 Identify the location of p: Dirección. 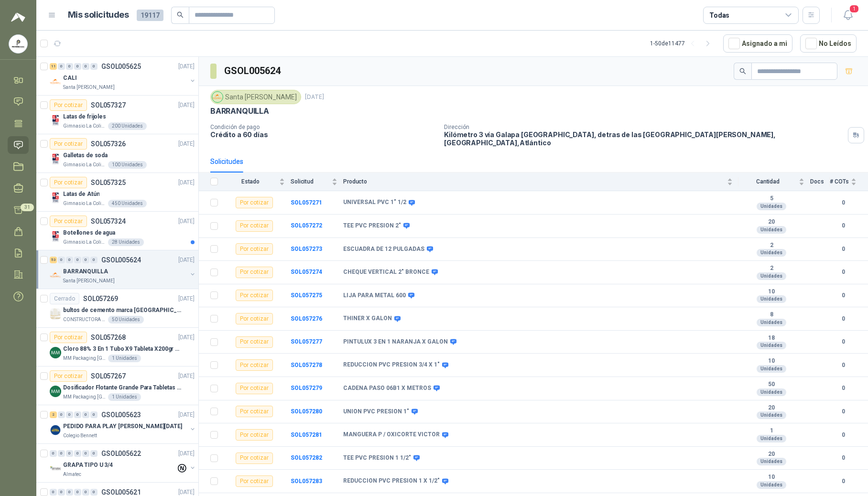
(644, 127).